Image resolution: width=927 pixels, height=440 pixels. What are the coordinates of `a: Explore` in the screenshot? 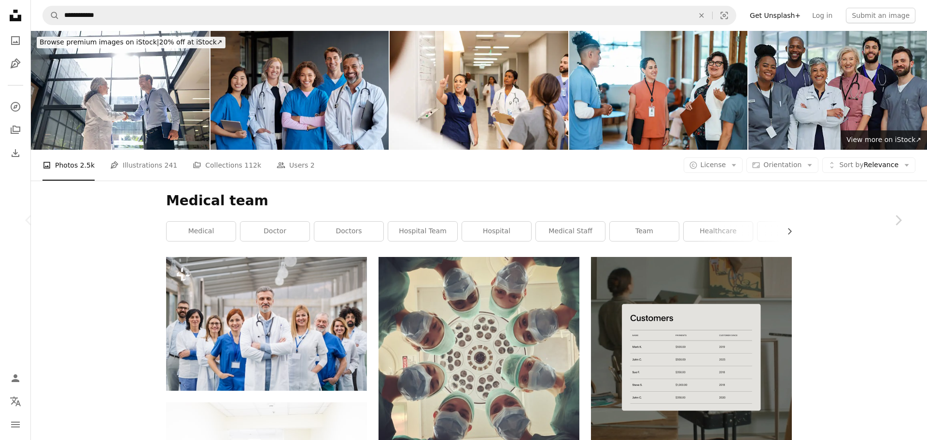 It's located at (15, 107).